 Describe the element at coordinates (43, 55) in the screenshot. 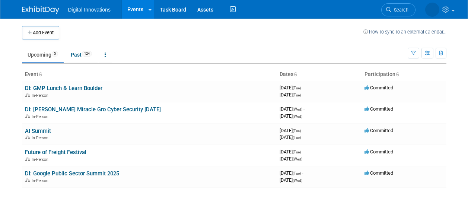

I see `a: Upcoming5` at that location.